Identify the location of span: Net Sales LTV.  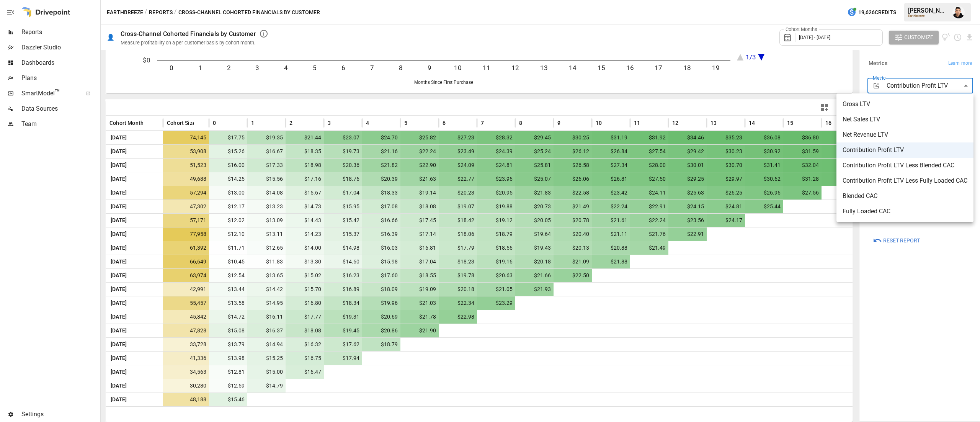
(905, 120).